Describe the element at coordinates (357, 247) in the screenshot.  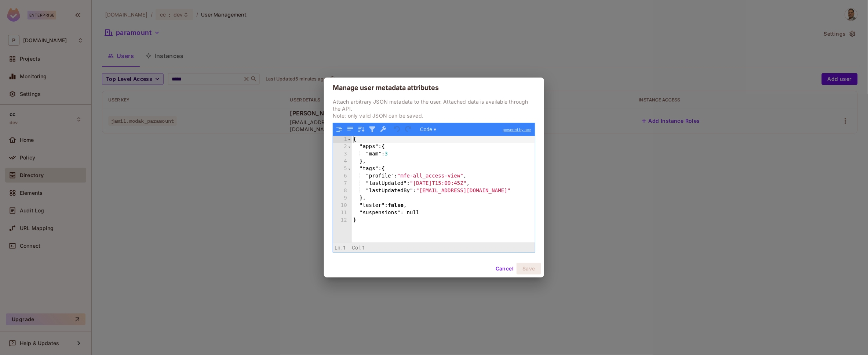
I see `span: Col:` at that location.